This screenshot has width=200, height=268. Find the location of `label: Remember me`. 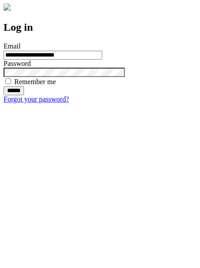

label: Remember me is located at coordinates (35, 82).